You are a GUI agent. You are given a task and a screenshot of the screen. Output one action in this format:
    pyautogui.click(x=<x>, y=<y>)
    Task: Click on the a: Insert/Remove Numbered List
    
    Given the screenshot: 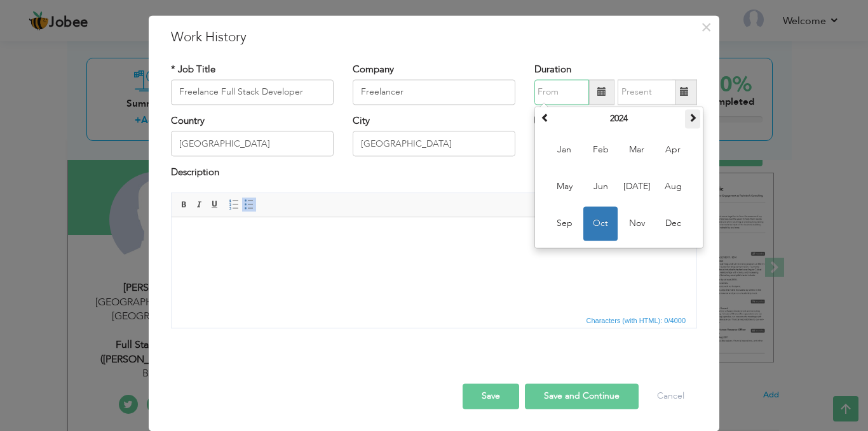 What is the action you would take?
    pyautogui.click(x=234, y=205)
    